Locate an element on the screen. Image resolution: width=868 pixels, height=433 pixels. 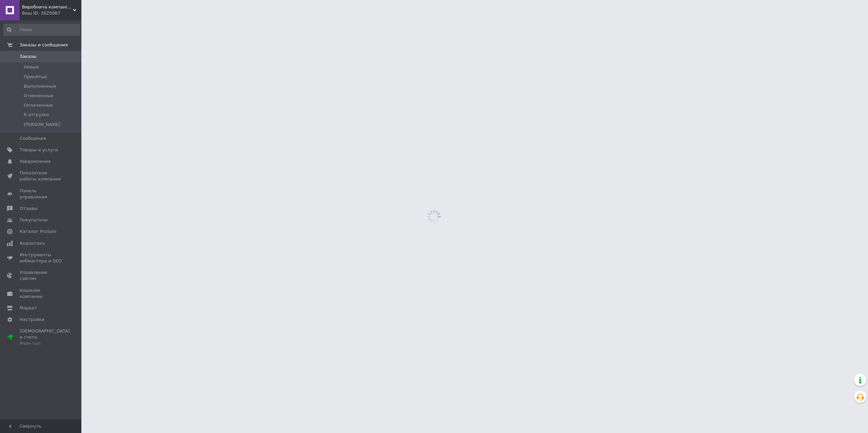
span: Маркет is located at coordinates (28, 308).